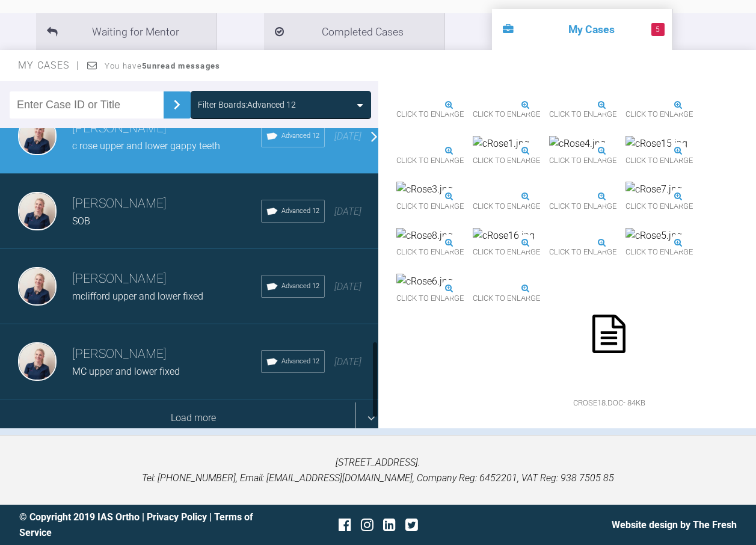  I want to click on strong: 5 unread messages, so click(181, 66).